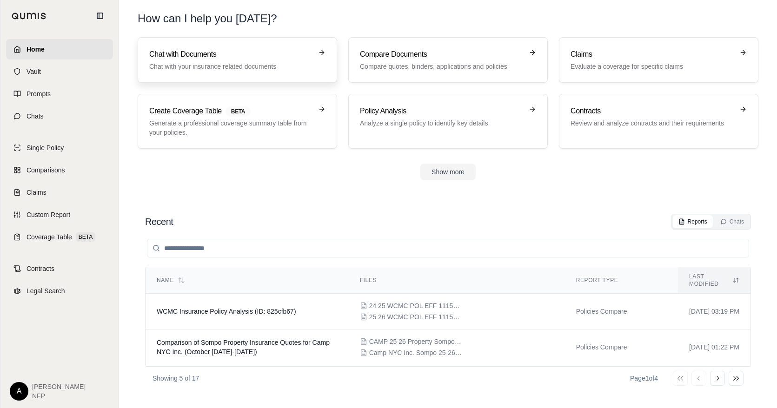 The image size is (777, 408). I want to click on span: Comparisons, so click(46, 170).